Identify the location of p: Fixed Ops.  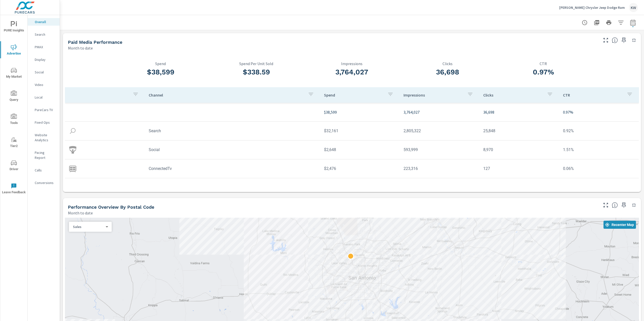
(45, 123).